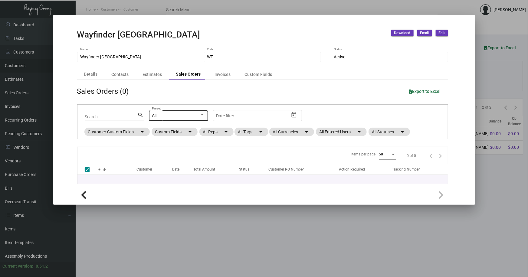 The height and width of the screenshot is (277, 528). What do you see at coordinates (441, 156) in the screenshot?
I see `button: Next page` at bounding box center [441, 156].